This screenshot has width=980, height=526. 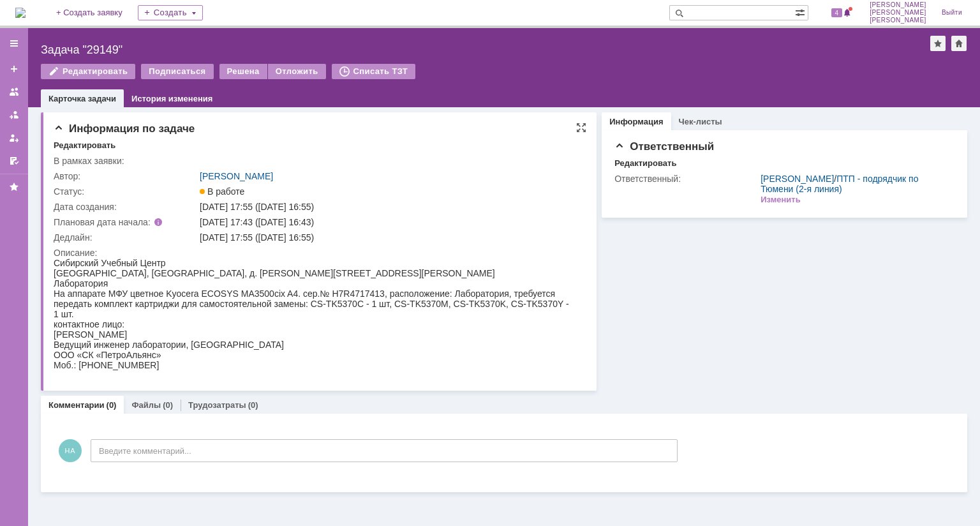 What do you see at coordinates (839, 184) in the screenshot?
I see `a: ПТП - подрядчик по Тюмени (2-я линия)` at bounding box center [839, 184].